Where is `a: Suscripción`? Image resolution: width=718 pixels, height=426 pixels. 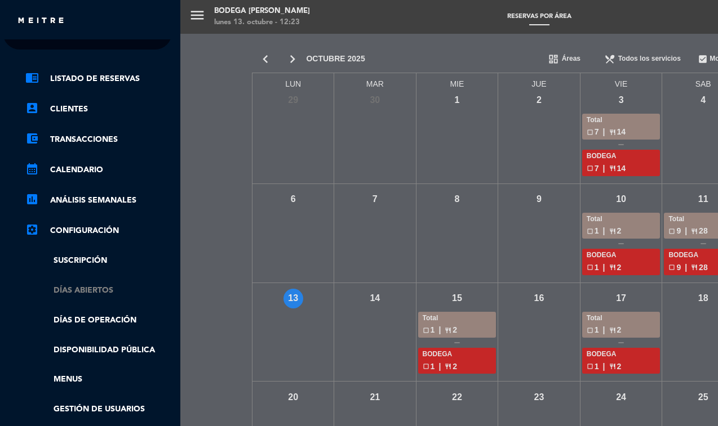
a: Suscripción is located at coordinates (99, 261).